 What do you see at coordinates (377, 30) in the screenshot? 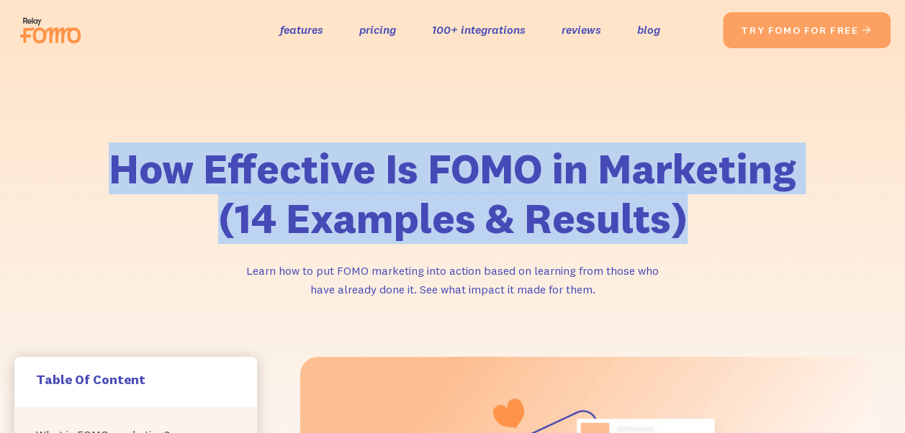
I see `a: pricing` at bounding box center [377, 30].